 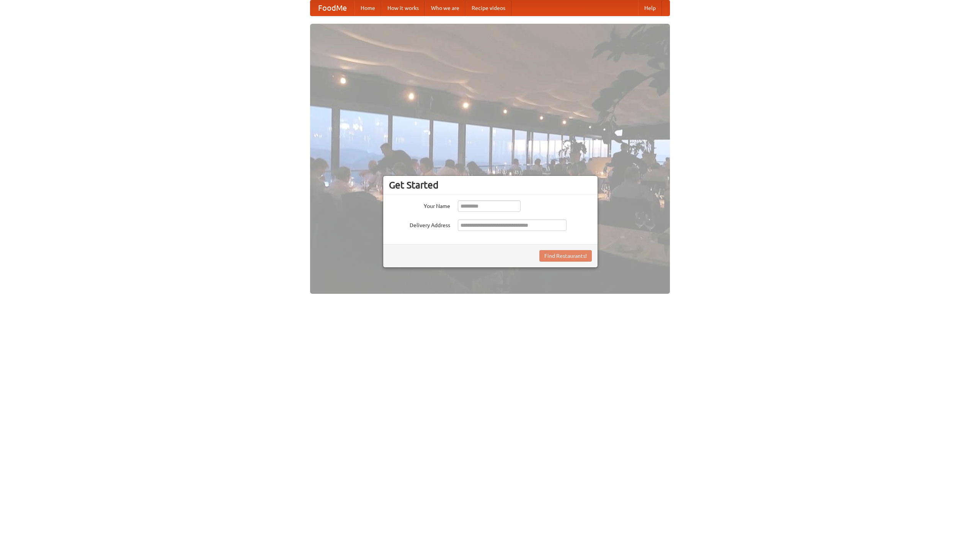 What do you see at coordinates (403, 8) in the screenshot?
I see `a: How it works` at bounding box center [403, 8].